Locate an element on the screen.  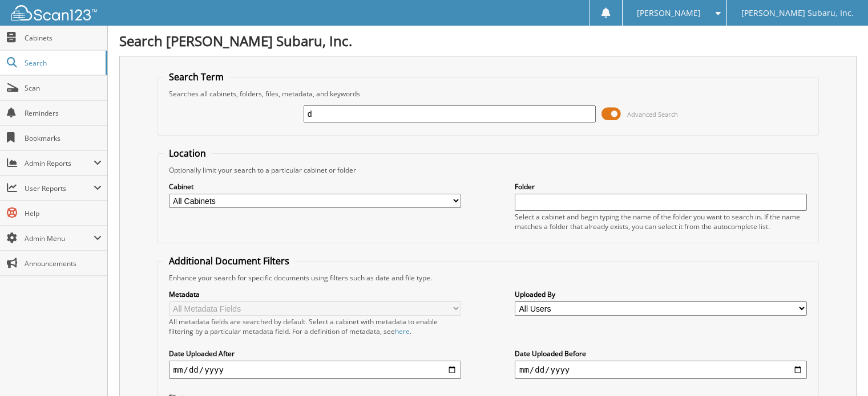
div: All metadata fields are searched by default. Select a cabinet with metadata to enable filtering b... is located at coordinates (315, 327).